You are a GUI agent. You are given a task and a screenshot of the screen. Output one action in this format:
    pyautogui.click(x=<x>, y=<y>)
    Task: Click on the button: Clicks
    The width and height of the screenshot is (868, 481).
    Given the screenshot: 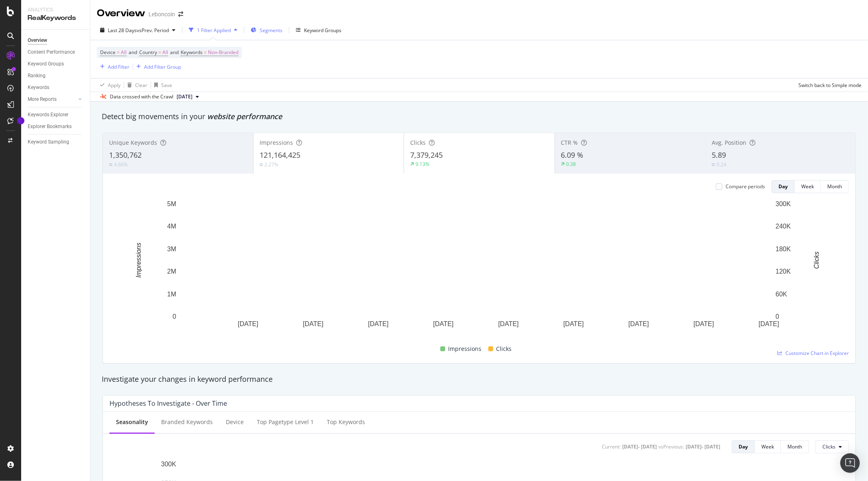 What is the action you would take?
    pyautogui.click(x=833, y=447)
    